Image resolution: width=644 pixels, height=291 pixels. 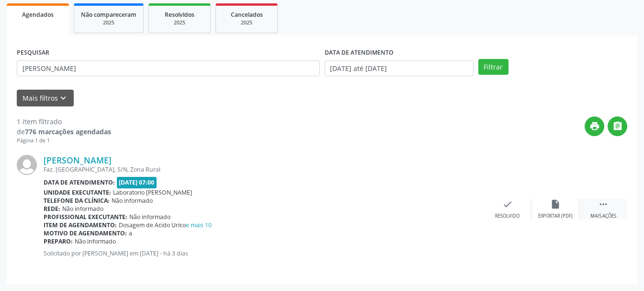 What do you see at coordinates (595, 126) in the screenshot?
I see `i: print` at bounding box center [595, 126].